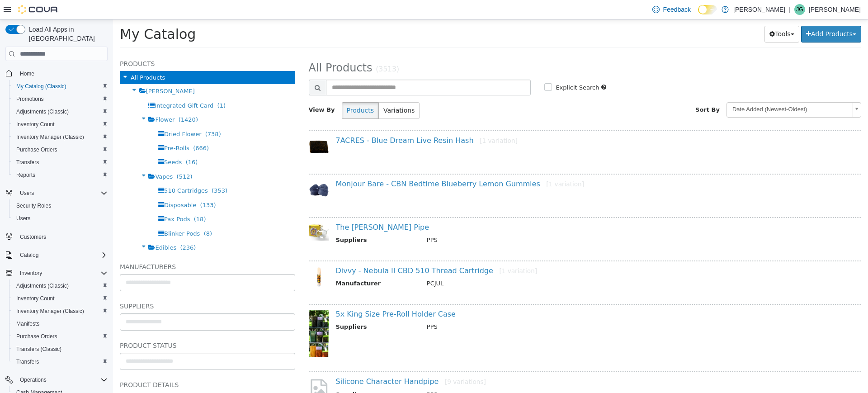 The height and width of the screenshot is (393, 868). I want to click on span: (18), so click(87, 199).